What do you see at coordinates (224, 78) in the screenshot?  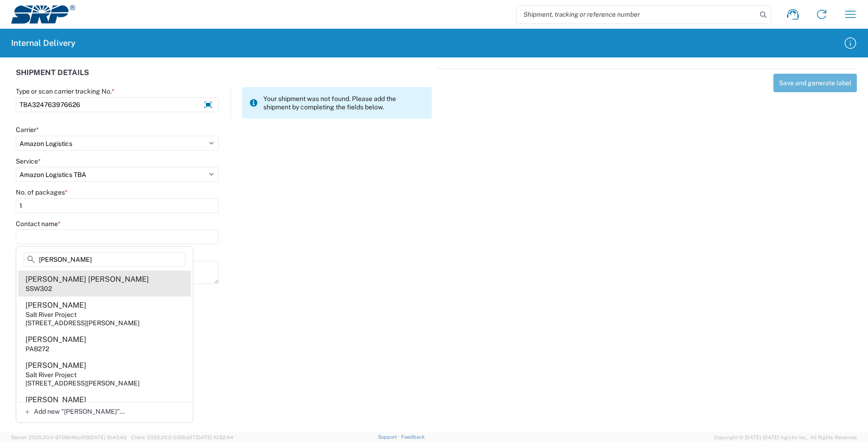 I see `div: SHIPMENT DETAILS` at bounding box center [224, 78].